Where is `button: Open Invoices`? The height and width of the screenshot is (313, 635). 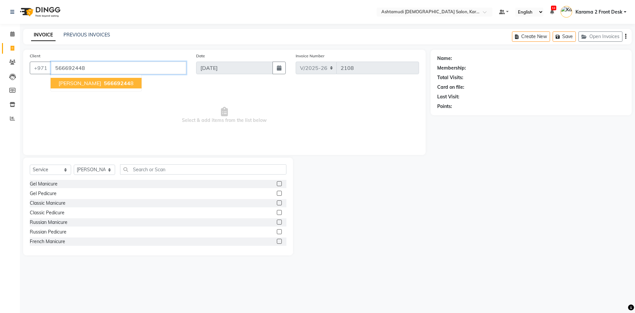
button: Open Invoices is located at coordinates (600, 36).